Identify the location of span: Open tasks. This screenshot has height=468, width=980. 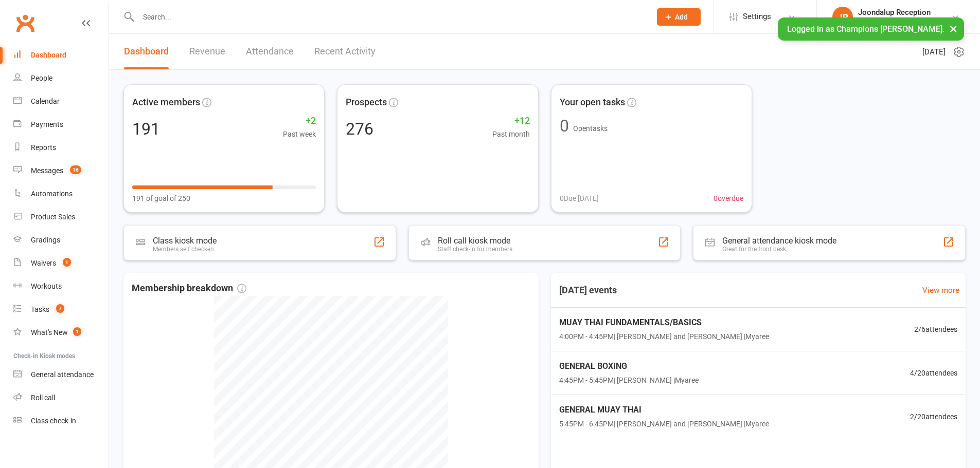
(590, 128).